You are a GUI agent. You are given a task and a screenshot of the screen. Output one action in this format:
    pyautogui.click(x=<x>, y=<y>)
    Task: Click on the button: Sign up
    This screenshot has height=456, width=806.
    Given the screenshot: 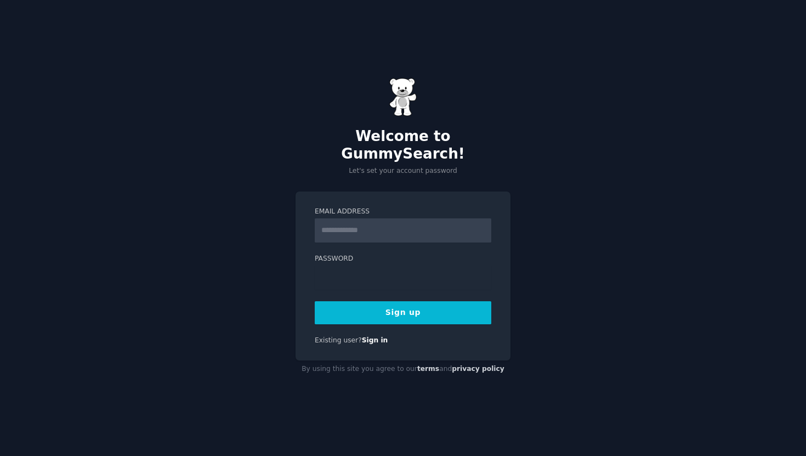 What is the action you would take?
    pyautogui.click(x=403, y=312)
    